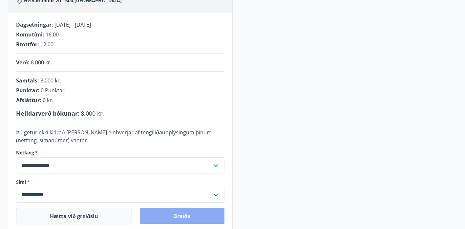 The image size is (465, 229). What do you see at coordinates (48, 113) in the screenshot?
I see `span: Heildarverð bókunar :` at bounding box center [48, 113].